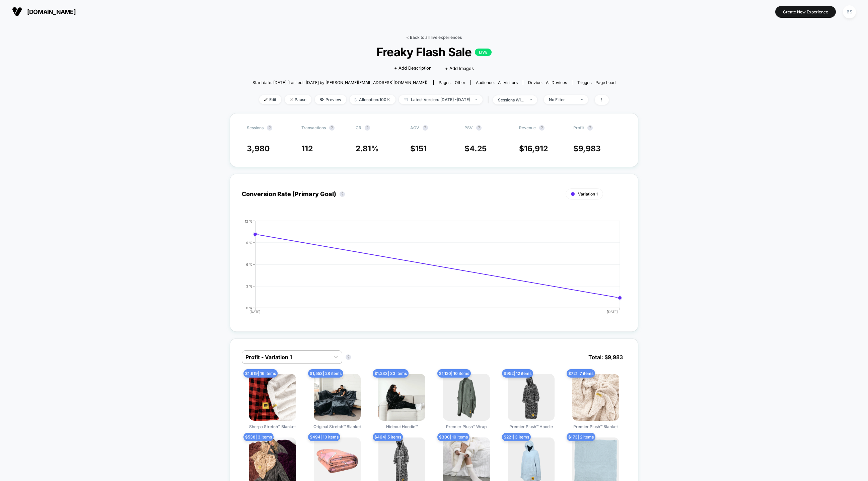 This screenshot has height=481, width=868. Describe the element at coordinates (434, 37) in the screenshot. I see `a: < Back to all live experiences` at that location.